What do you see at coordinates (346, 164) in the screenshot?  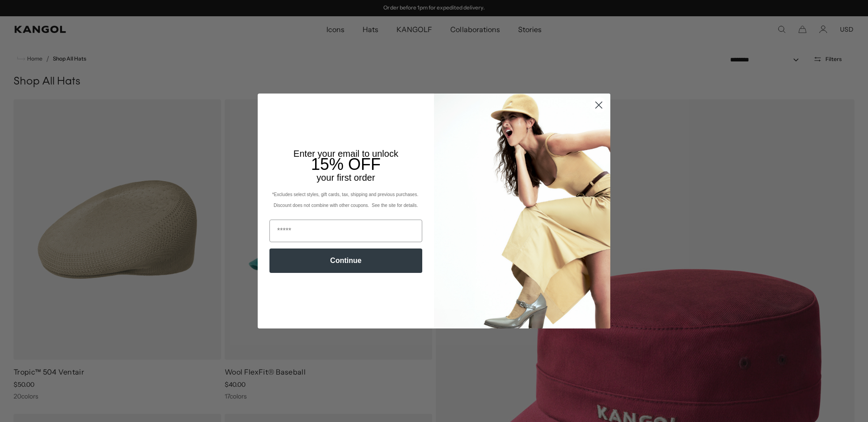 I see `span: 15% OFF` at bounding box center [346, 164].